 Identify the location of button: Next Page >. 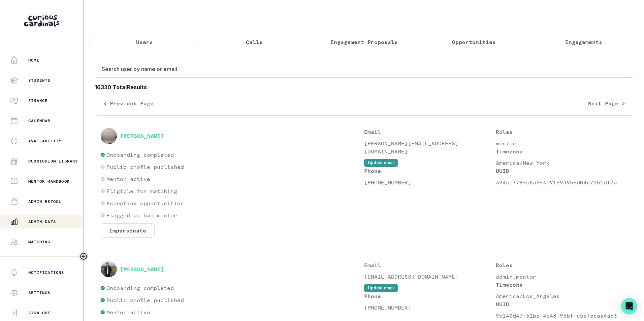
(607, 103).